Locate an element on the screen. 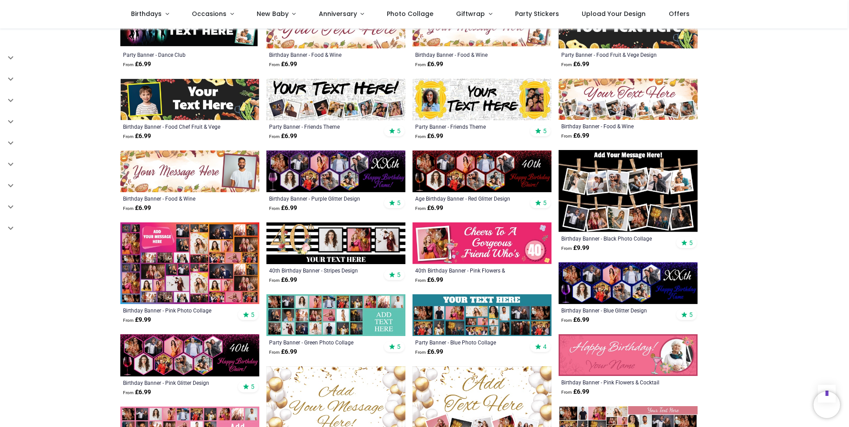 This screenshot has width=849, height=427. img: 40th Birthday Banner - Pink Flowers & Cocktail - 1 Photo Upload is located at coordinates (482, 243).